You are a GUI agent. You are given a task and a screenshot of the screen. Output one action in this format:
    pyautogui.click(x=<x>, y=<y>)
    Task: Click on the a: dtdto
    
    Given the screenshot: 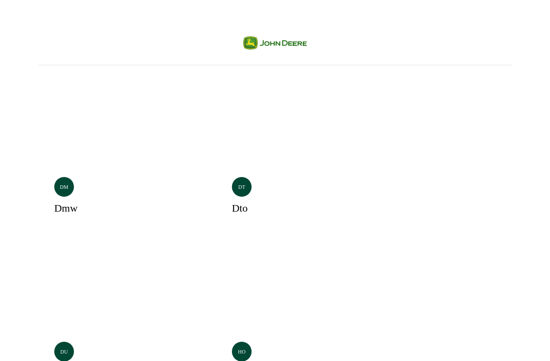 What is the action you would take?
    pyautogui.click(x=300, y=160)
    